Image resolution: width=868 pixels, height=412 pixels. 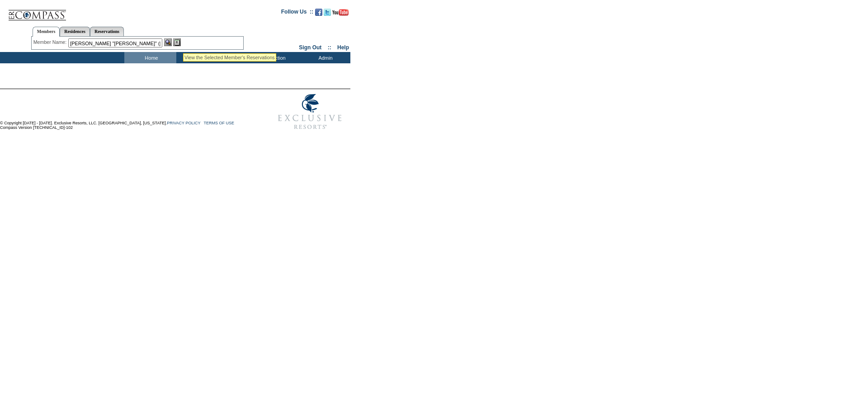 I want to click on td: Follow Us ::, so click(x=297, y=13).